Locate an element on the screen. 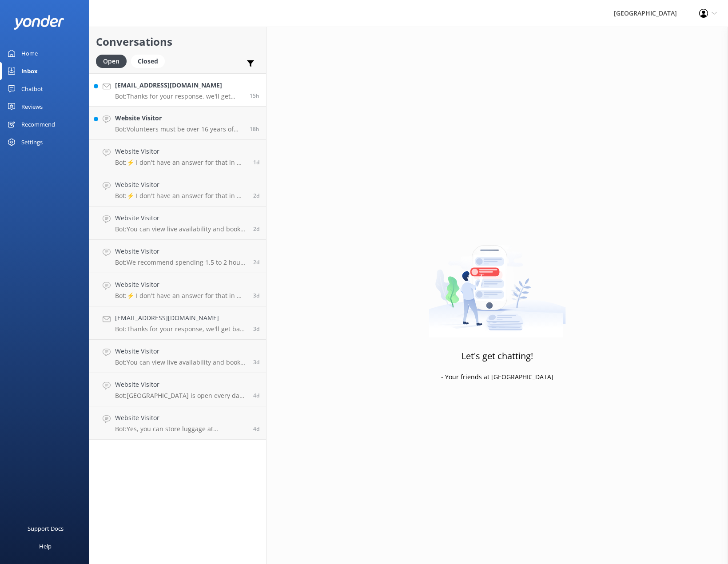 This screenshot has width=728, height=564. a: Open is located at coordinates (113, 61).